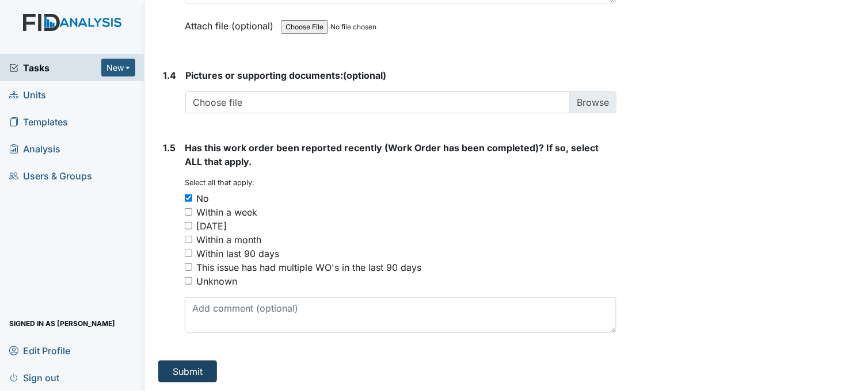  What do you see at coordinates (39, 121) in the screenshot?
I see `span: Templates` at bounding box center [39, 121].